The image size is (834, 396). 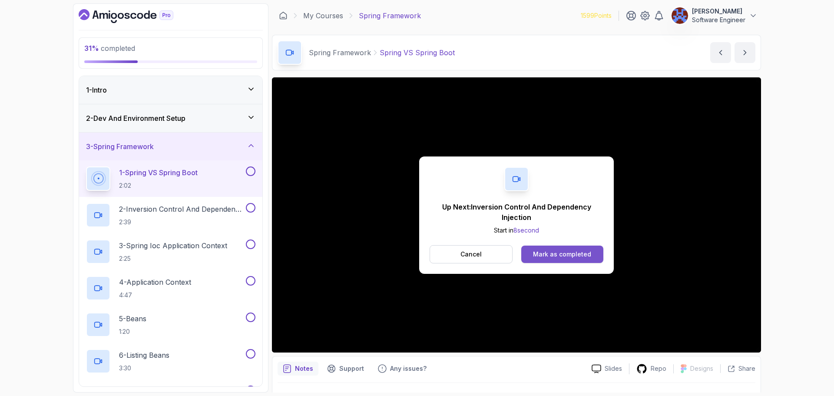 What do you see at coordinates (745, 53) in the screenshot?
I see `button: next content` at bounding box center [745, 53].